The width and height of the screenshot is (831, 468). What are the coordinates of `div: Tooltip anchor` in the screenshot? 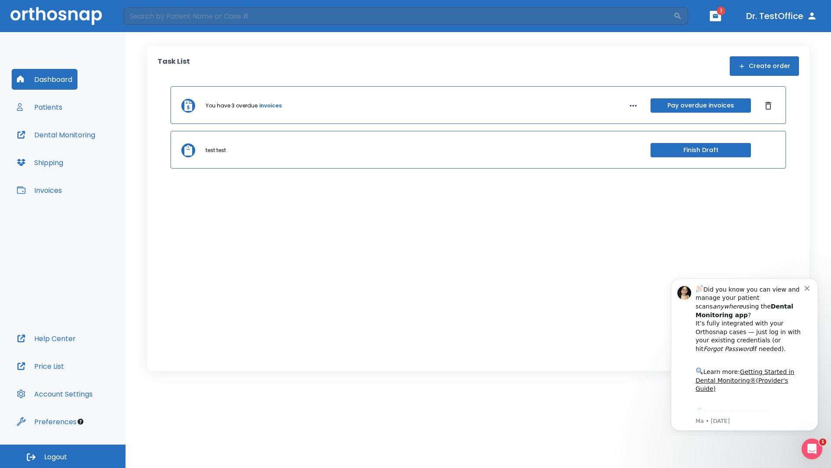 It's located at (81, 421).